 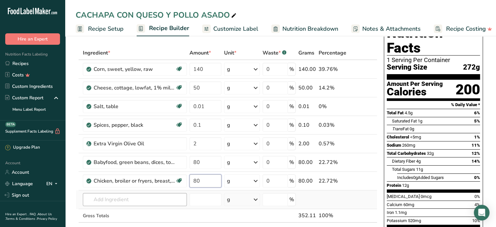 What do you see at coordinates (415, 220) in the screenshot?
I see `span: 520mg` at bounding box center [415, 220].